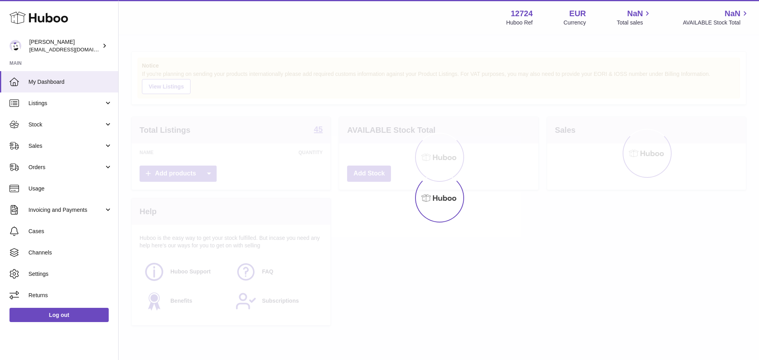  What do you see at coordinates (70, 295) in the screenshot?
I see `span: Returns` at bounding box center [70, 295].